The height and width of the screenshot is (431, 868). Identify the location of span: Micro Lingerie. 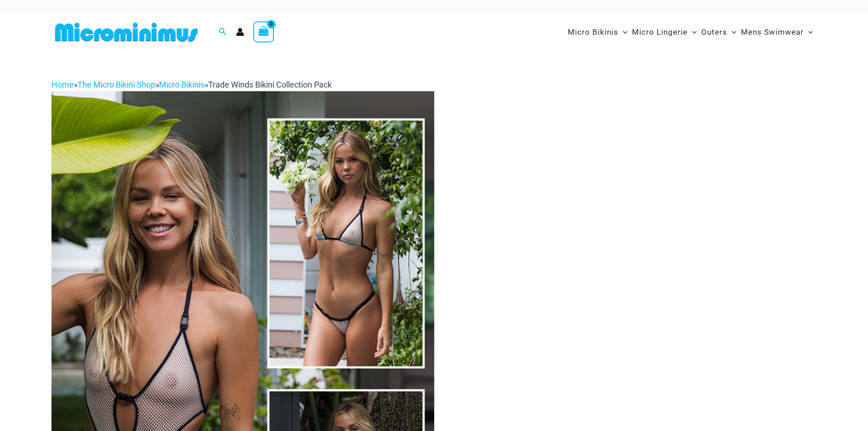
(660, 32).